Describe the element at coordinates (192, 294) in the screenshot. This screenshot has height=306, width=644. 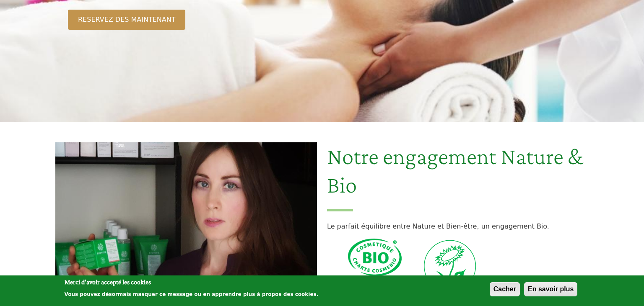
I see `p: Vous pouvez désormais masquer ce message ou en apprendre plus à propos des cookies.` at that location.